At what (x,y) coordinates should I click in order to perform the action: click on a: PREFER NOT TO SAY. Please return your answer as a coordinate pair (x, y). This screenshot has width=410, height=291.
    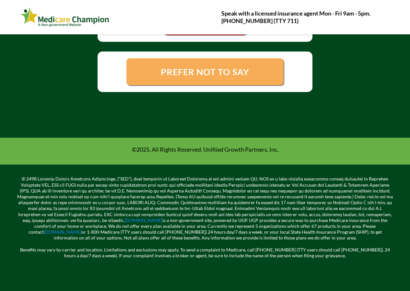
    Looking at the image, I should click on (205, 72).